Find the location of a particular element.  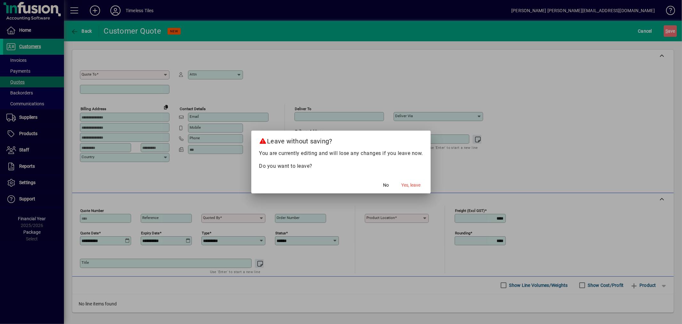

p: You are currently editing and will lose any changes if you leave now. is located at coordinates (341, 153).